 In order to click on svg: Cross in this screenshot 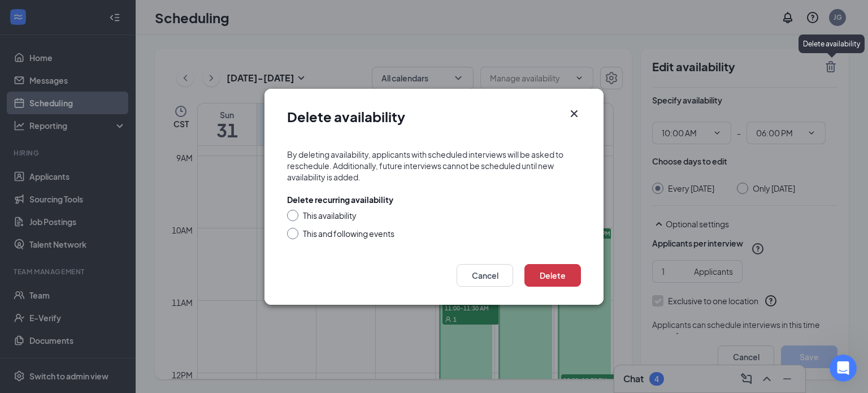, I will do `click(574, 114)`.